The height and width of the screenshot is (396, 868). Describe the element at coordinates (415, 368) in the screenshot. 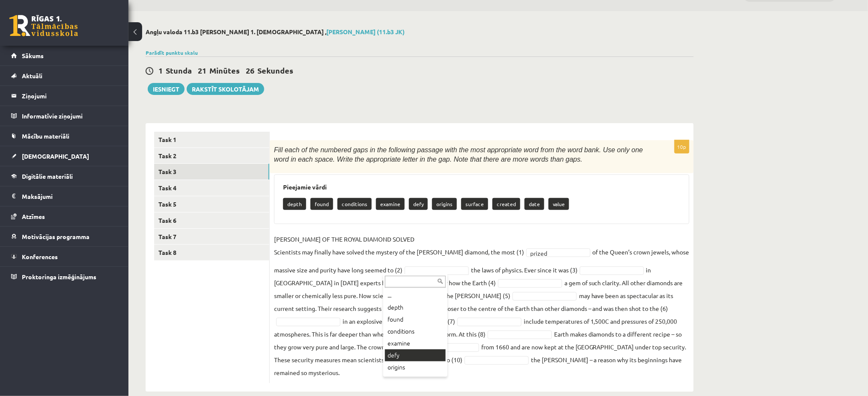

I see `div: origins` at that location.